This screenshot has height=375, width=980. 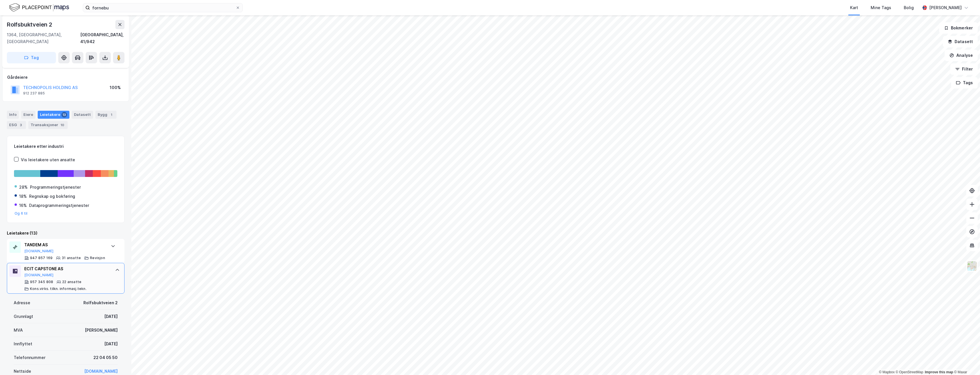 What do you see at coordinates (960, 42) in the screenshot?
I see `button: Datasett` at bounding box center [960, 42].